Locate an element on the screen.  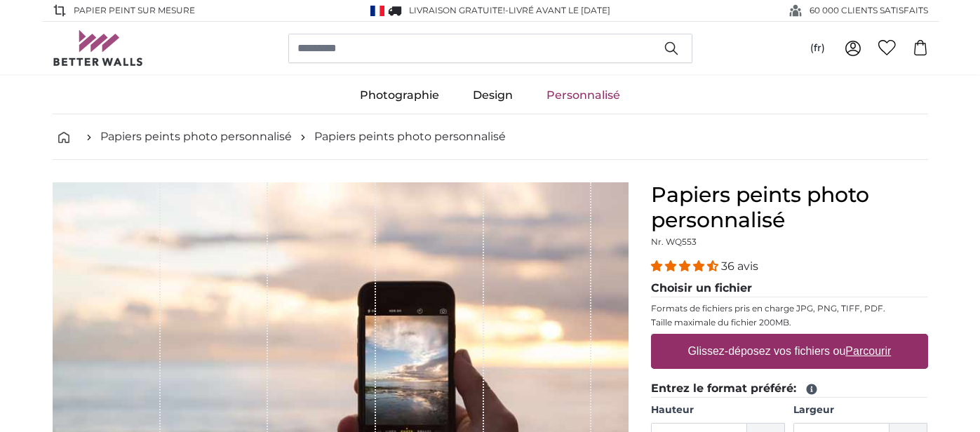
legend: Entrez le format préféré: is located at coordinates (789, 389).